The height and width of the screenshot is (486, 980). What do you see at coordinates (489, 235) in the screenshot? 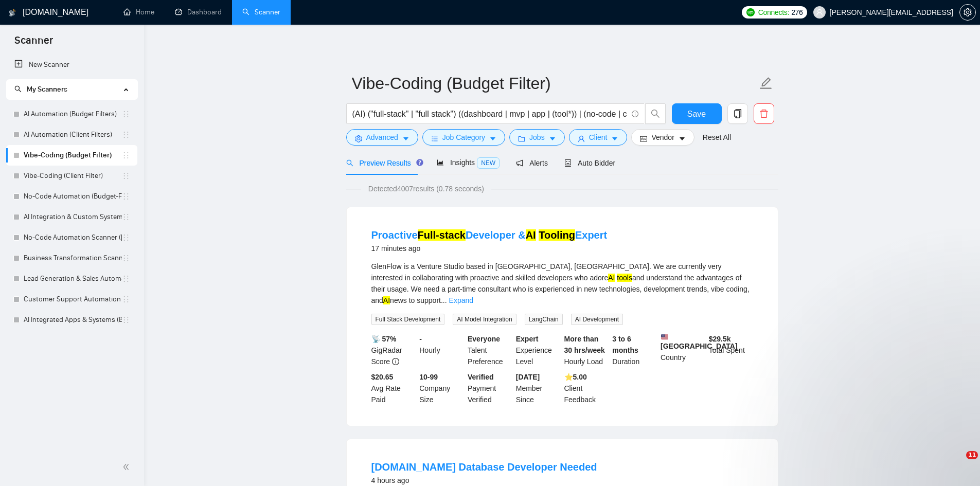
I see `a: ProactiveFull-stackDeveloper &AI ToolingExpert` at bounding box center [489, 235].